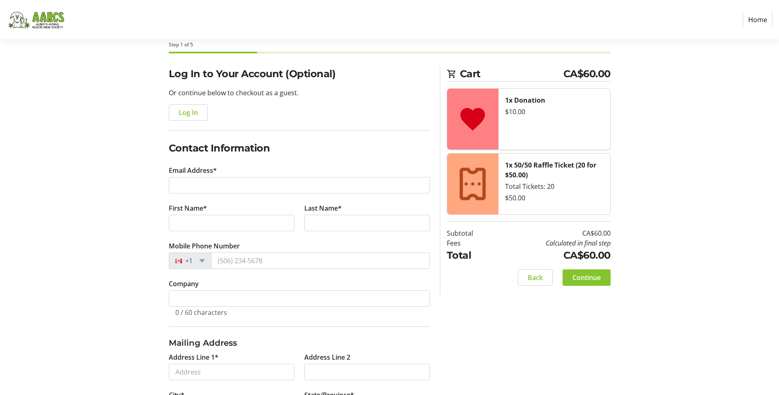  I want to click on h2: Contact Information, so click(299, 148).